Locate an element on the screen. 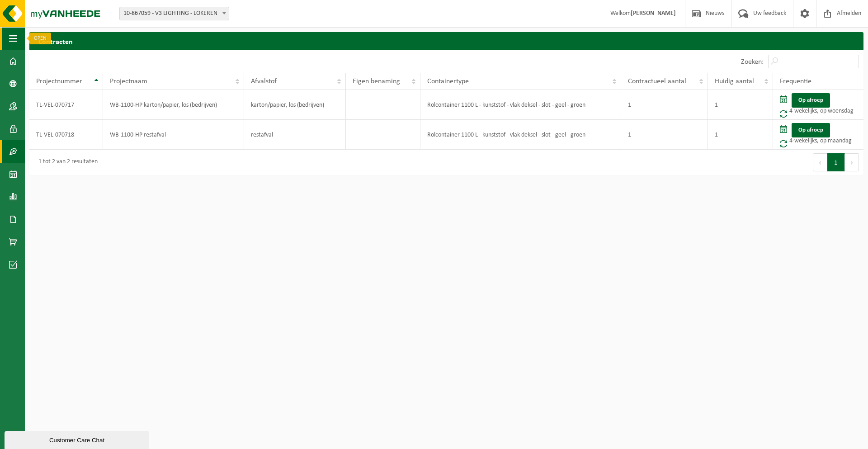 Image resolution: width=868 pixels, height=449 pixels. span: Frequentie is located at coordinates (796, 81).